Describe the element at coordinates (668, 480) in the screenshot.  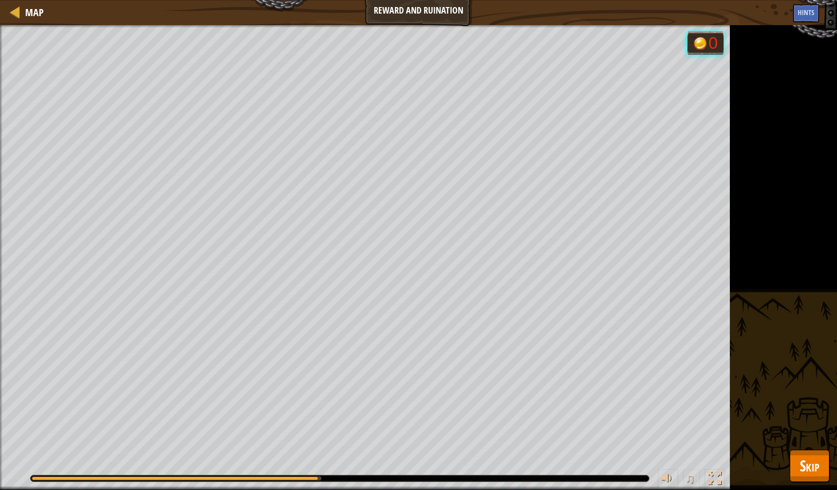
I see `button: Adjust volume` at that location.